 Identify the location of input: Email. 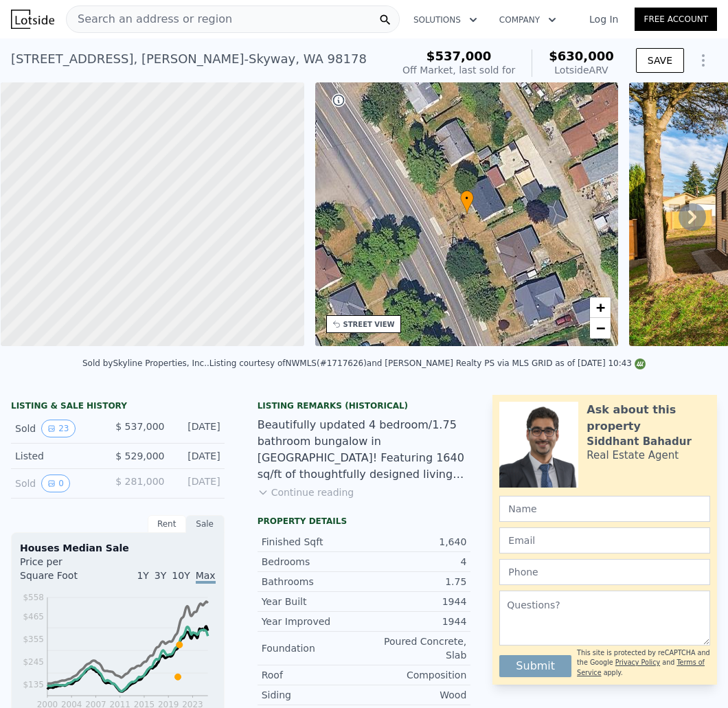
(605, 540).